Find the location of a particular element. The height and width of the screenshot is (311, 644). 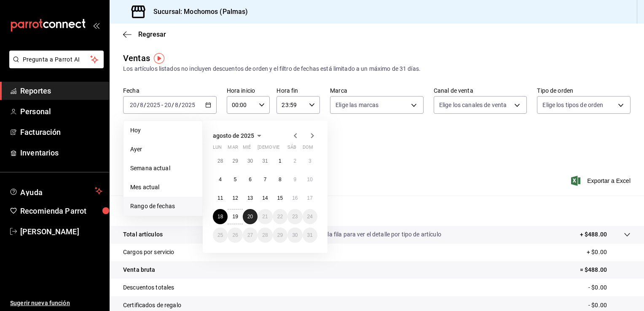

abbr: 29 de agosto de 2025 is located at coordinates (280, 235).